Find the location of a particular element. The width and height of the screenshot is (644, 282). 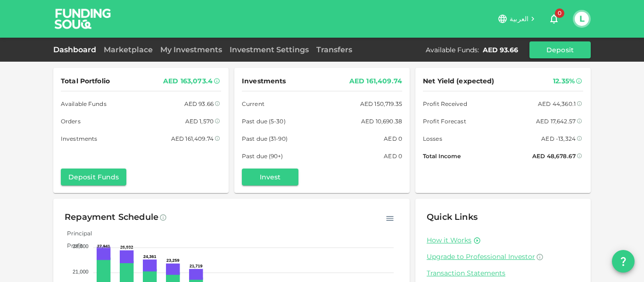

span: Losses is located at coordinates (432, 138).